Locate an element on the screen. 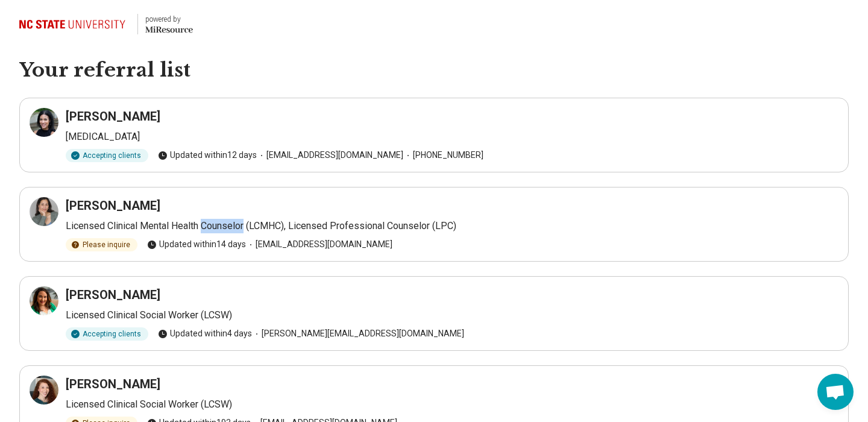  span: Updated within 12 days is located at coordinates (208, 155).